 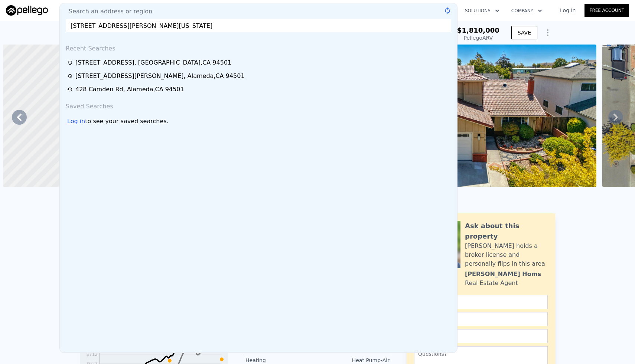 I want to click on input: Phone, so click(x=481, y=336).